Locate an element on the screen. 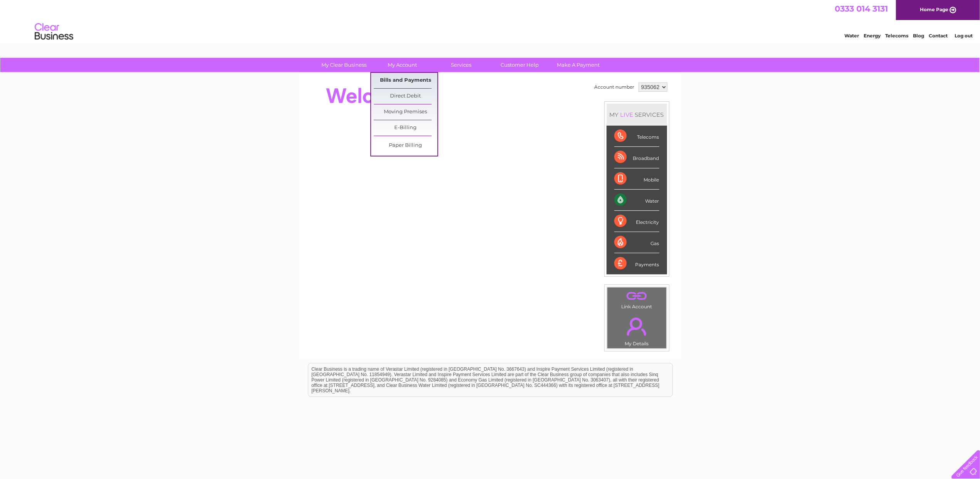 This screenshot has height=479, width=980. a: 0333 014 3131 is located at coordinates (862, 8).